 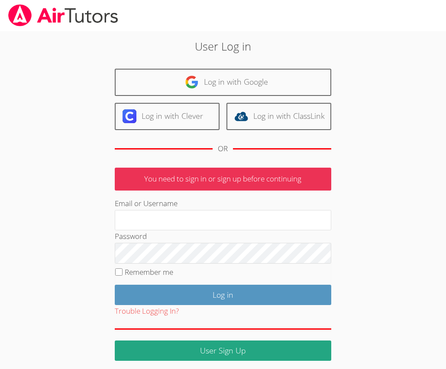 I want to click on img: classlink-logo-d6bb404cc1216ec64c9a2012d9dc4662098be43eaf13dc465df04b49fa7ab582.svg, so click(x=241, y=116).